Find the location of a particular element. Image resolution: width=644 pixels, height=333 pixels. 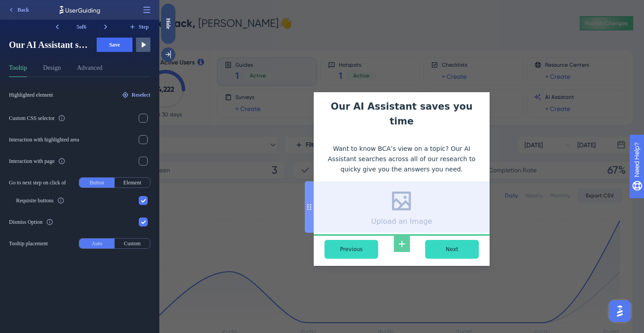

span: Need Help? is located at coordinates (38, 8).